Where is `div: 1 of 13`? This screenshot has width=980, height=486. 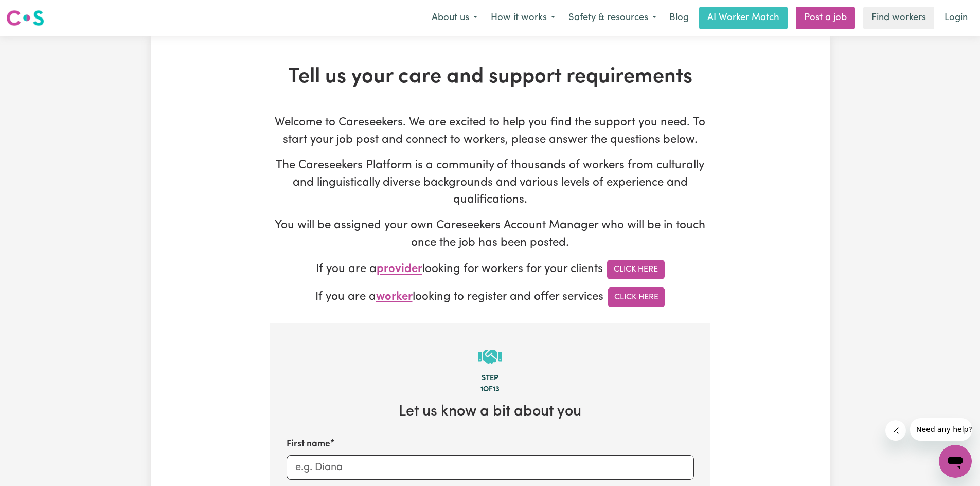
div: 1 of 13 is located at coordinates (490, 390).